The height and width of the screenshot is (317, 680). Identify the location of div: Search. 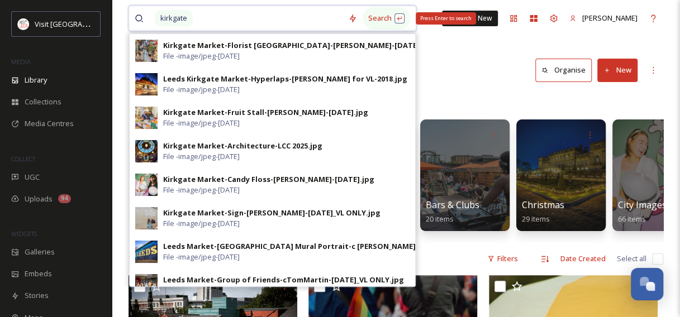
(386, 18).